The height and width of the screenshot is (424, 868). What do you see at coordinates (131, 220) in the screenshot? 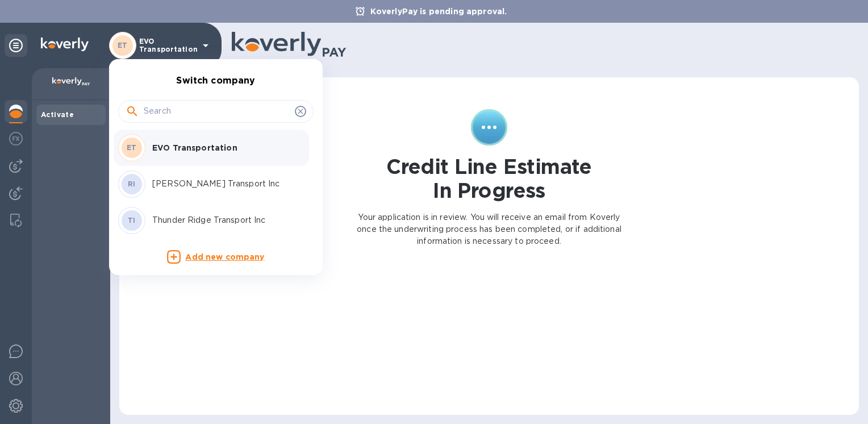
I see `b: TI` at bounding box center [131, 220].